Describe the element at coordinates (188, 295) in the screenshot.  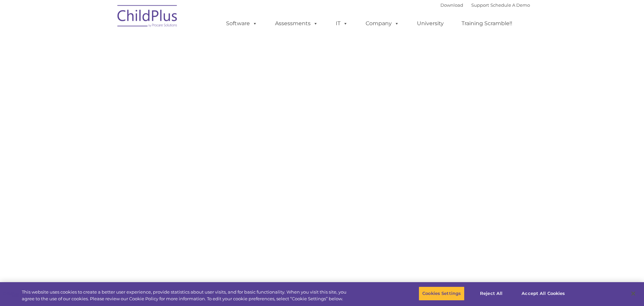
I see `div: This website uses cookies to create a better user experience, provide statistics about user visit...` at that location.